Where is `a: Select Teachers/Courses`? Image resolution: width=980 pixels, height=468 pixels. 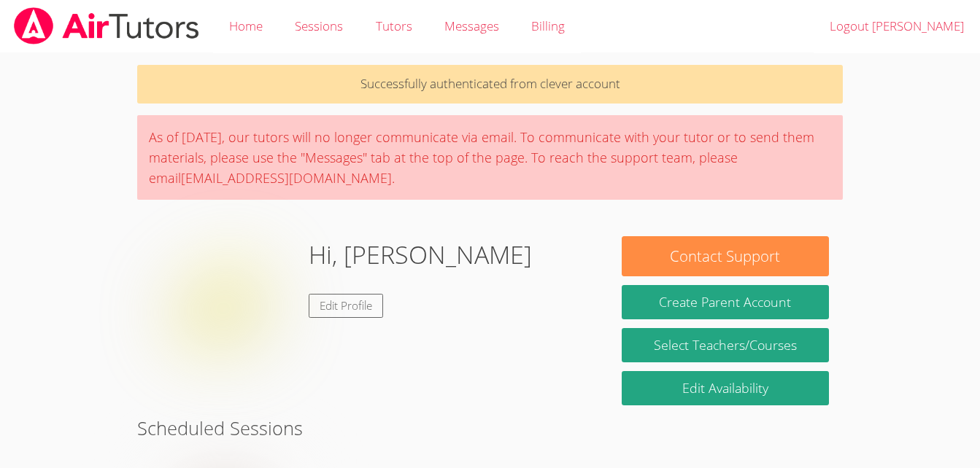
a: Select Teachers/Courses is located at coordinates (726, 345).